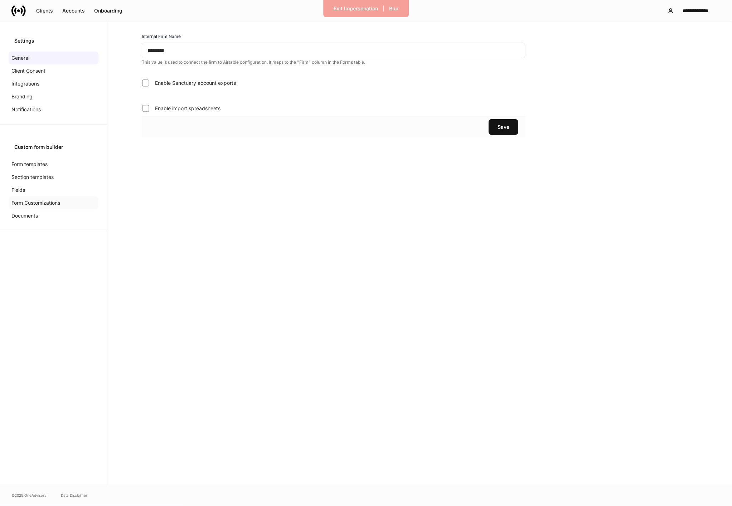 The width and height of the screenshot is (732, 506). I want to click on p: Form Customizations, so click(36, 203).